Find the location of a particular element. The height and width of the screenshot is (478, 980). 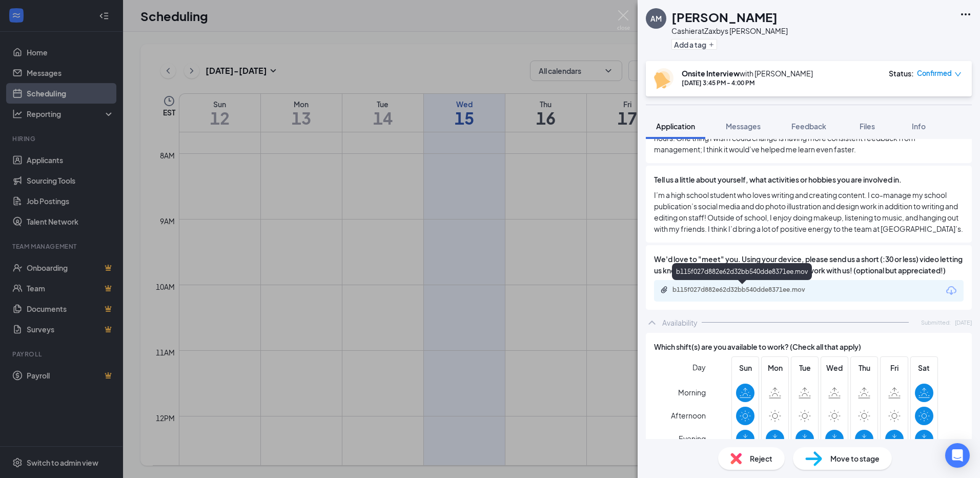

span: Messages is located at coordinates (743, 126).